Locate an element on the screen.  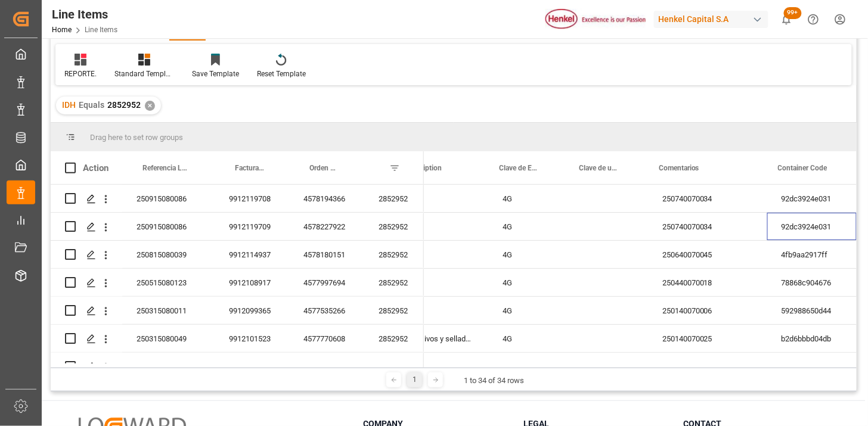
div: 9912101522 is located at coordinates (251, 366).